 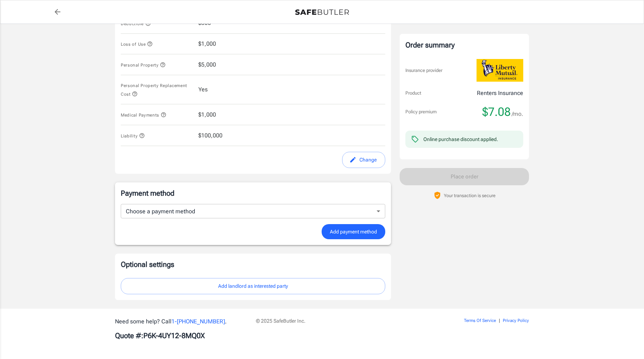 What do you see at coordinates (480, 321) in the screenshot?
I see `a: Terms Of Service` at bounding box center [480, 321].